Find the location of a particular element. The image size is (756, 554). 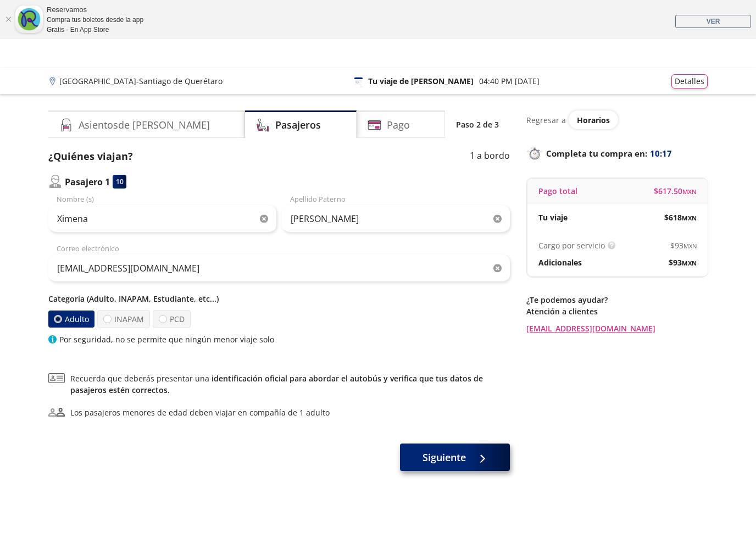

p: 1 a bordo is located at coordinates (490, 156).